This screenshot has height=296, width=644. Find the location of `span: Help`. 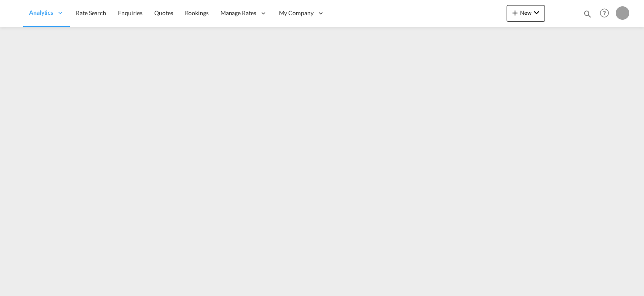

span: Help is located at coordinates (604, 13).